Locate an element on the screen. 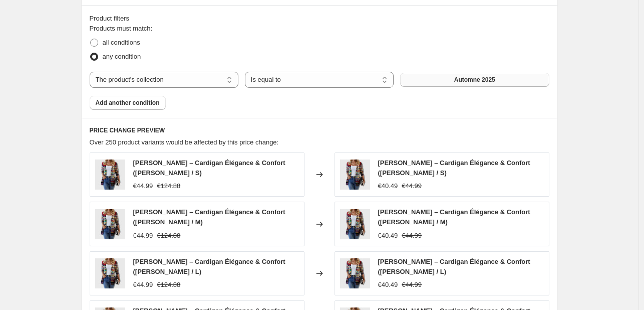 Image resolution: width=644 pixels, height=310 pixels. span: Add another condition is located at coordinates (127, 103).